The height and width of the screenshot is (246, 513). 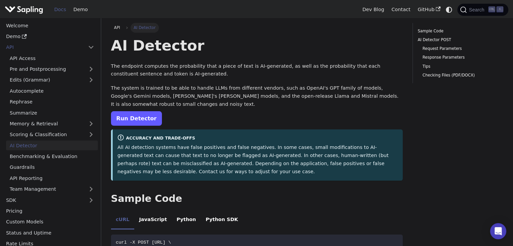 What do you see at coordinates (52, 167) in the screenshot?
I see `a: Guardrails` at bounding box center [52, 167].